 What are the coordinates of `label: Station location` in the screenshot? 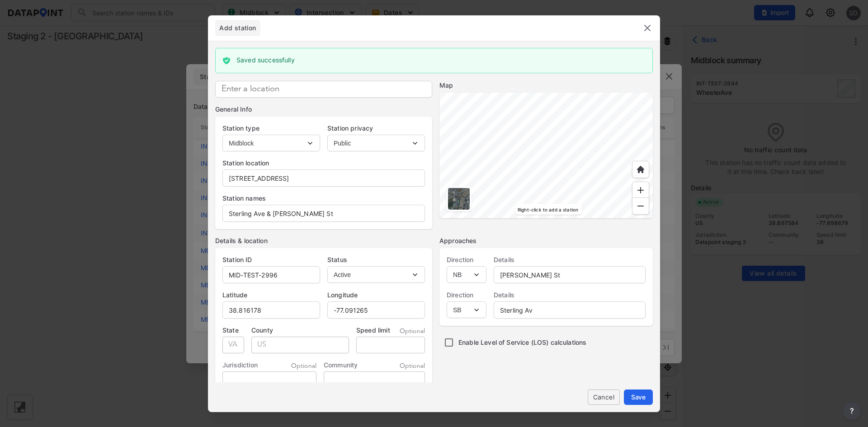 It's located at (324, 163).